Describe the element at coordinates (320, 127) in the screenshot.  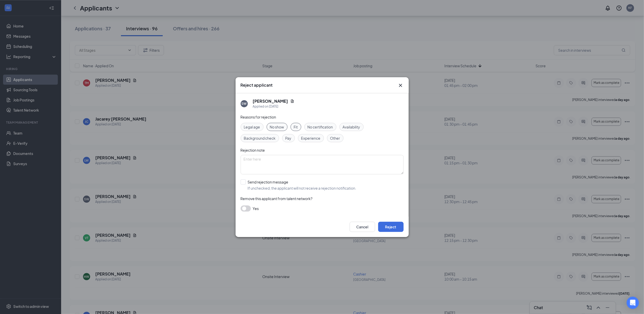
I see `span: No certification` at that location.